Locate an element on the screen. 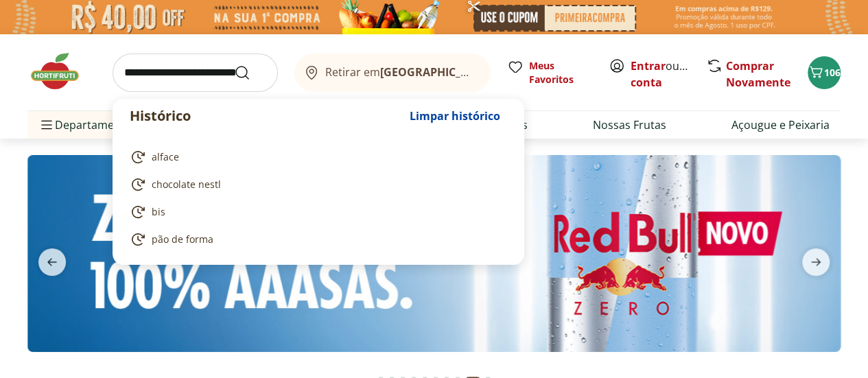 This screenshot has height=378, width=868. span: chocolate nestl is located at coordinates (186, 185).